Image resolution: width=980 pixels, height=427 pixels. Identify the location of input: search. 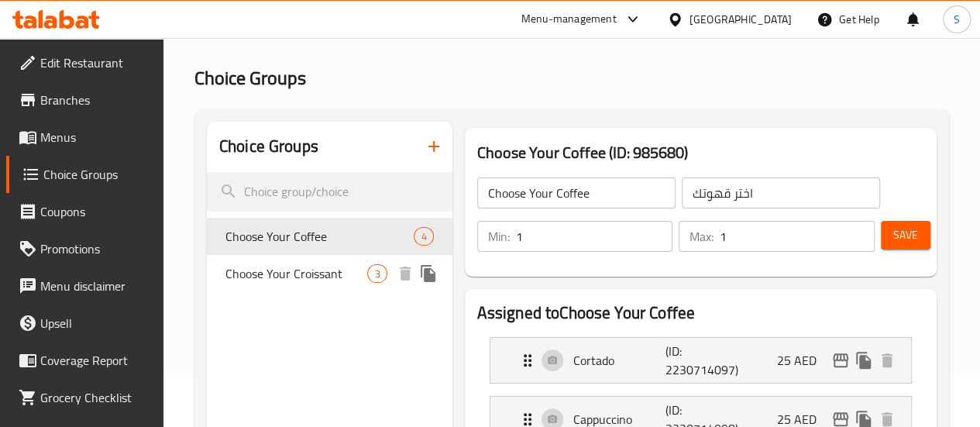
(329, 192).